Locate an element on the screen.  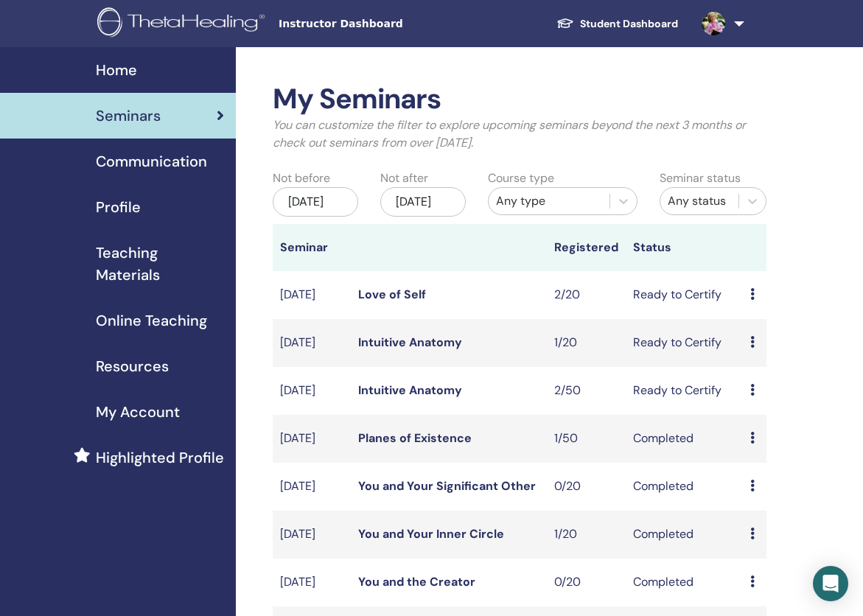
img: graduation-cap-white.svg is located at coordinates (565, 23).